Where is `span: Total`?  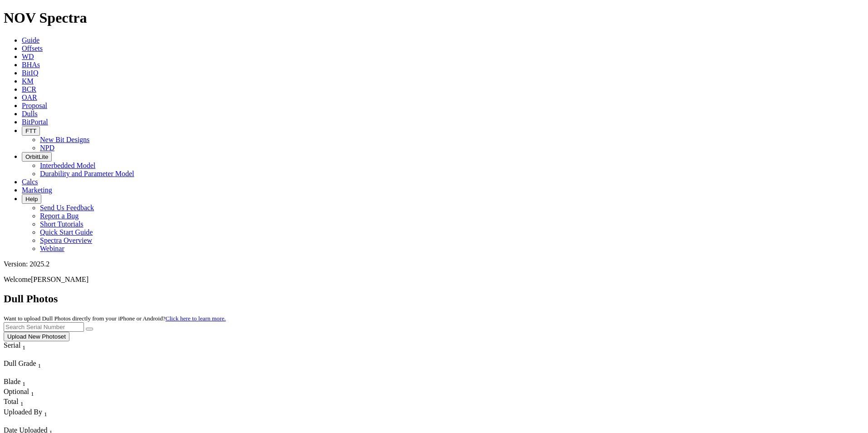 span: Total is located at coordinates (11, 401).